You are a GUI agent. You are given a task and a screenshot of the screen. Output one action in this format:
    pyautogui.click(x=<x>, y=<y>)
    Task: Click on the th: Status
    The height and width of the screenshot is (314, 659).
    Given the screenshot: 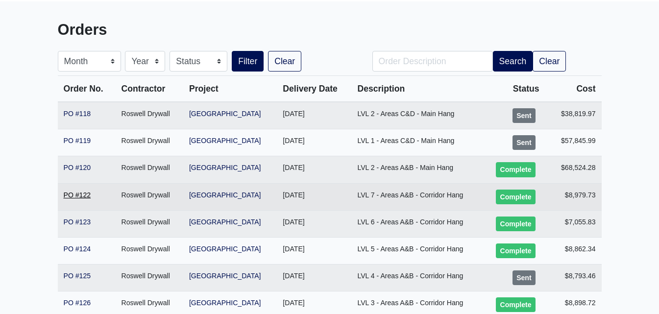 What is the action you would take?
    pyautogui.click(x=515, y=89)
    